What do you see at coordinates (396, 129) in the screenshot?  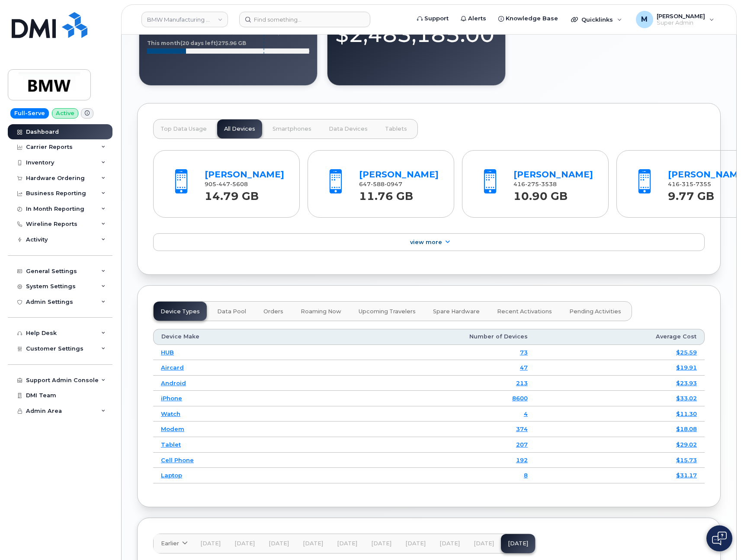 I see `button: Tablets` at bounding box center [396, 129].